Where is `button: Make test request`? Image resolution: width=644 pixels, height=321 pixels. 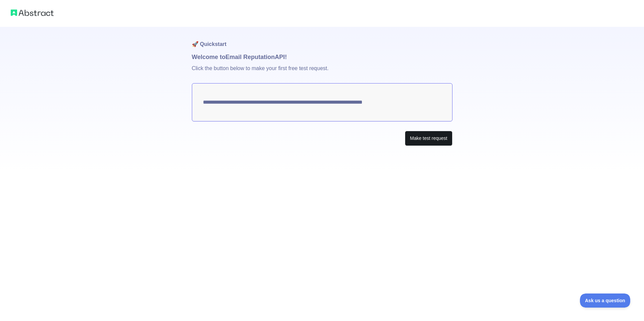
button: Make test request is located at coordinates (428, 138).